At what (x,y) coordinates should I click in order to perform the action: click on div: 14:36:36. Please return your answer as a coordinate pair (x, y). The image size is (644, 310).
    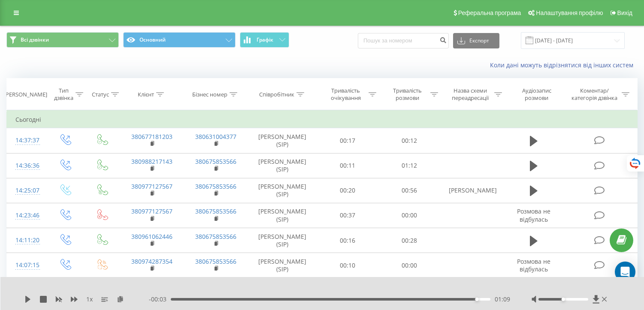
    Looking at the image, I should click on (26, 166).